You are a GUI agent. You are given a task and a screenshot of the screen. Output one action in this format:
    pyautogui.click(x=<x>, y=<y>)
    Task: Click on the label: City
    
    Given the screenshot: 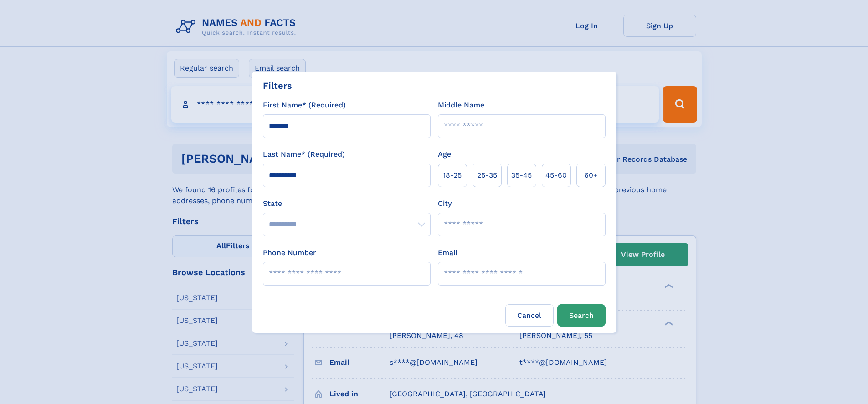 What is the action you would take?
    pyautogui.click(x=445, y=204)
    